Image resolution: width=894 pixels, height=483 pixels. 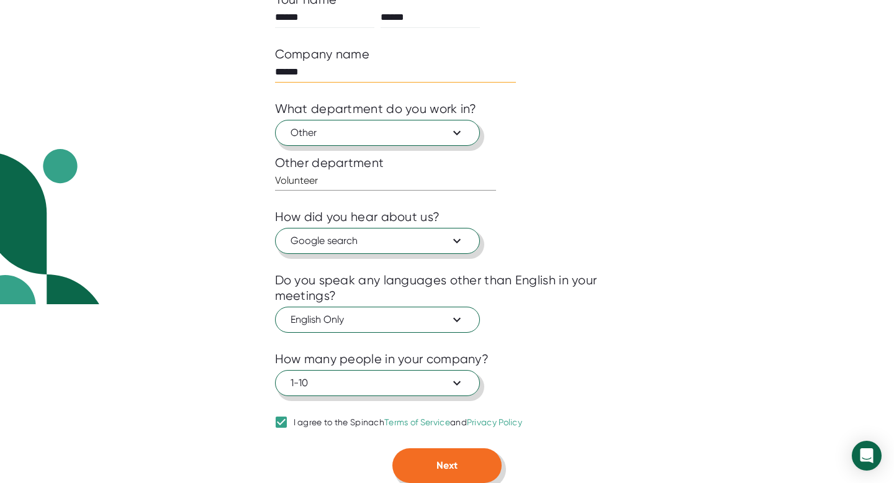 I want to click on button: English Only, so click(x=377, y=320).